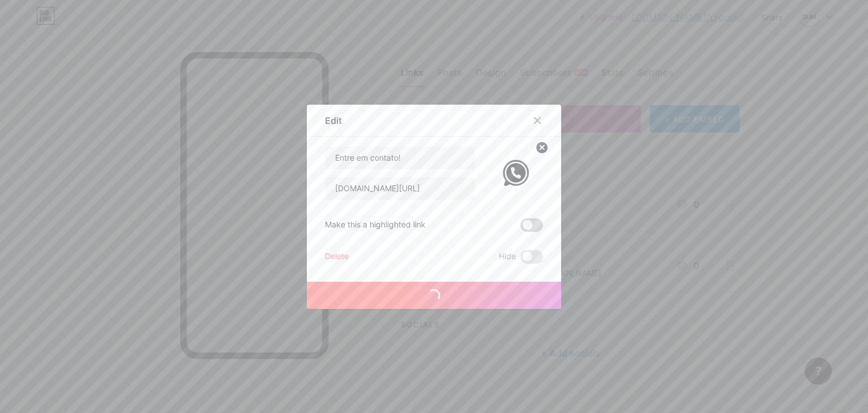 The image size is (868, 413). I want to click on input: Title, so click(400, 158).